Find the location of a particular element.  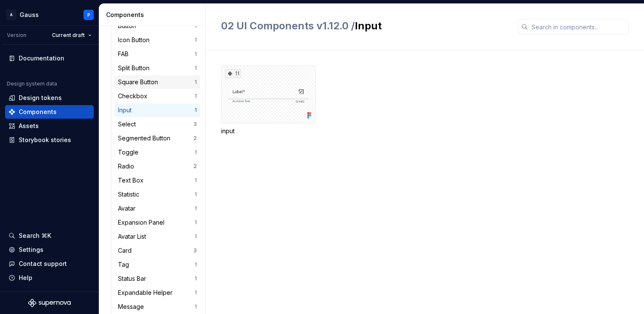

div: Split Button is located at coordinates (135, 68).